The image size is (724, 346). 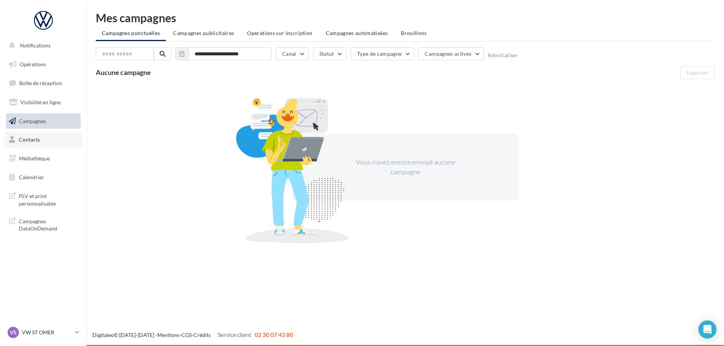 What do you see at coordinates (32, 121) in the screenshot?
I see `span: Campagnes` at bounding box center [32, 121].